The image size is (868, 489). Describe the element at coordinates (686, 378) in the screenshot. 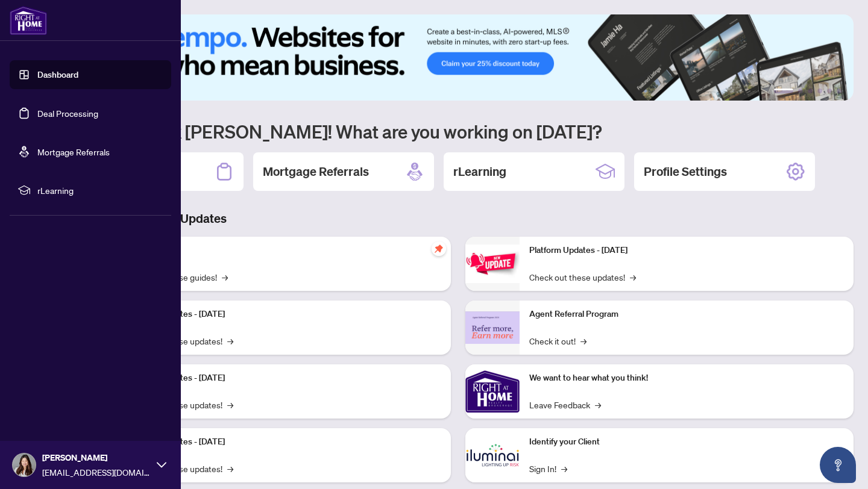

I see `p: We want to hear what you think!` at that location.